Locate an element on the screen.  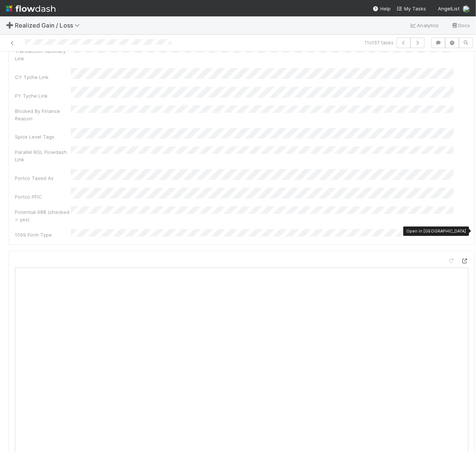
img: avatar_bc42736a-3f00-4d10-a11d-d22e63cdc729.png is located at coordinates (467, 9).